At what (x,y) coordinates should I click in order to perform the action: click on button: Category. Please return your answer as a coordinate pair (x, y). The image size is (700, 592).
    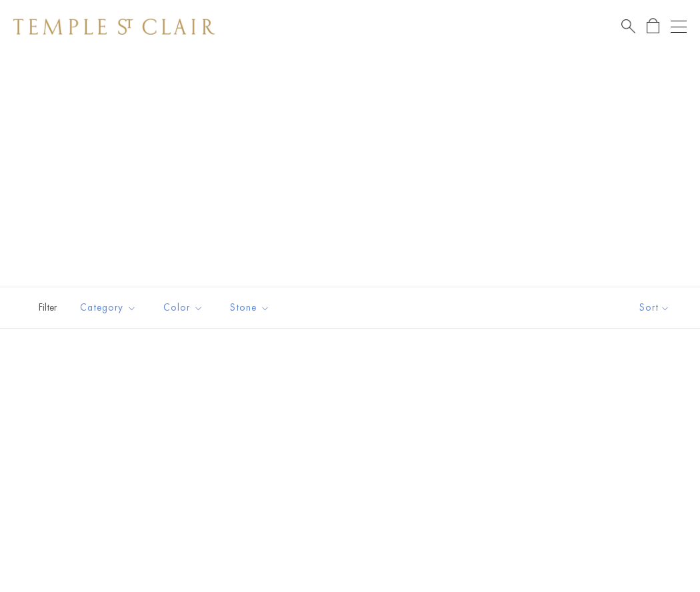
    Looking at the image, I should click on (108, 307).